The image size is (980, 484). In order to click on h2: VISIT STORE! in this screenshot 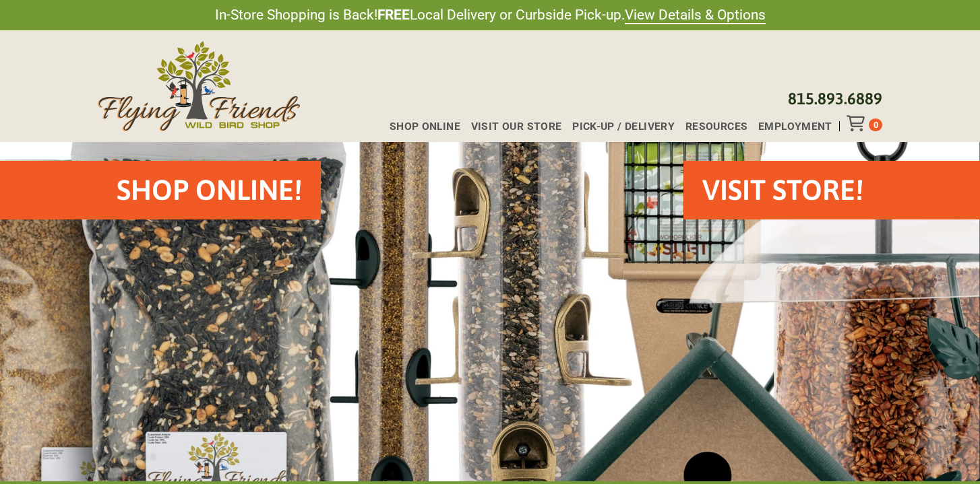, I will do `click(782, 190)`.